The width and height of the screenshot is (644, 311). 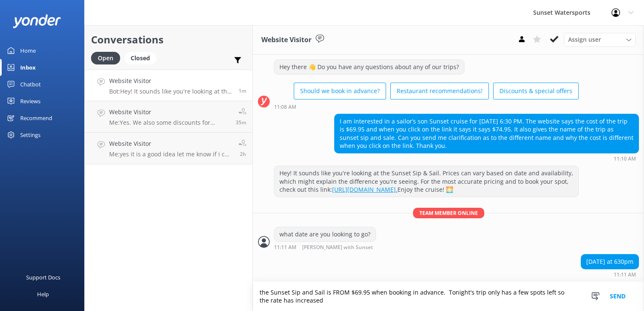 I want to click on a: Website VisitorMe:yes it is a good idea let me know if i can be of any help deciding which trip2h, so click(x=168, y=148).